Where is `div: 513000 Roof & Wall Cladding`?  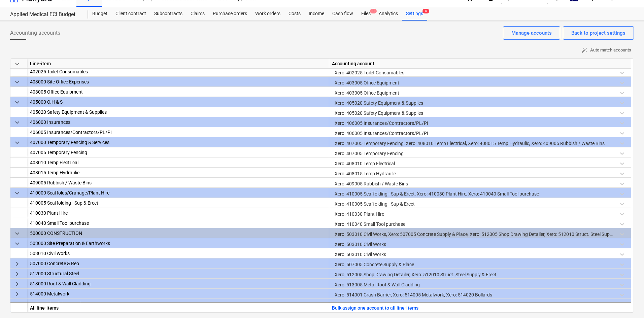 div: 513000 Roof & Wall Cladding is located at coordinates (178, 284).